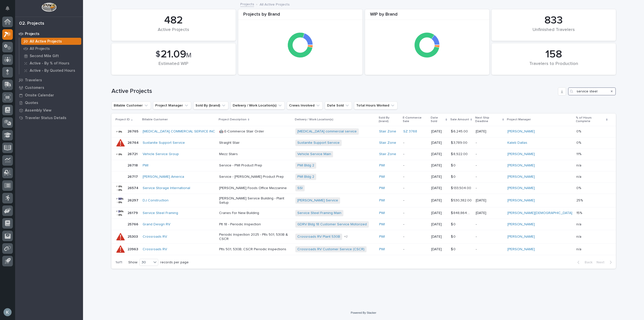  Describe the element at coordinates (133, 142) in the screenshot. I see `p: 26764` at that location.